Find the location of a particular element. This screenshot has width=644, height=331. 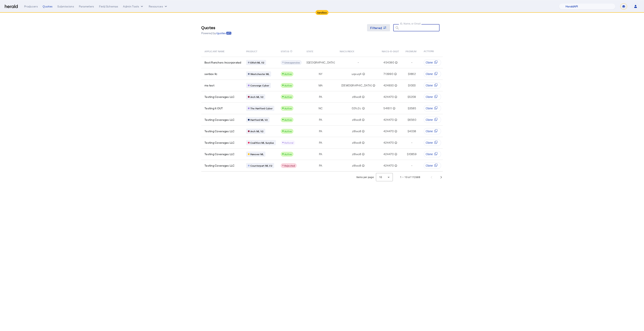

span: NAICS-6-DIGIT is located at coordinates (390, 51).